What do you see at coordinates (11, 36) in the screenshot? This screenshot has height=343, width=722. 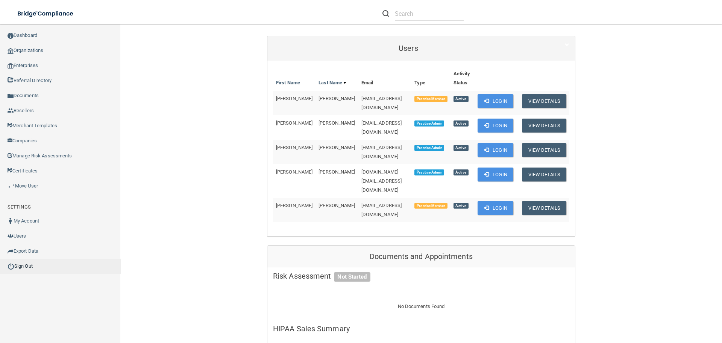 I see `img: ic_dashboard_dark.d01f4a41.png` at bounding box center [11, 36].